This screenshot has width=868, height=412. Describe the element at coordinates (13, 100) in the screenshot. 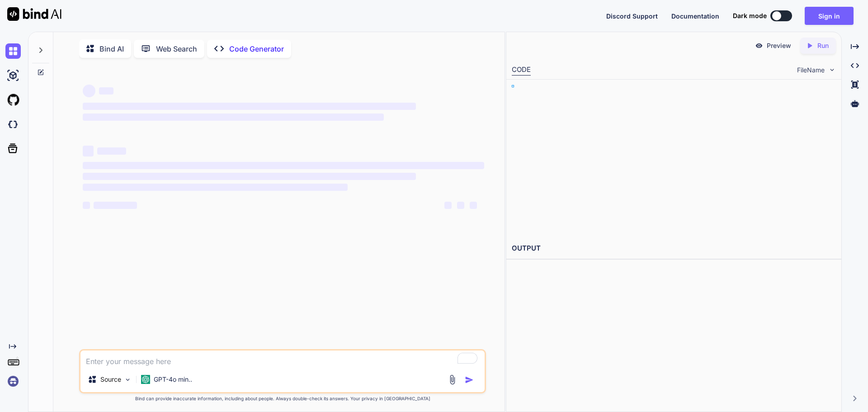

I see `img: githubLight` at that location.